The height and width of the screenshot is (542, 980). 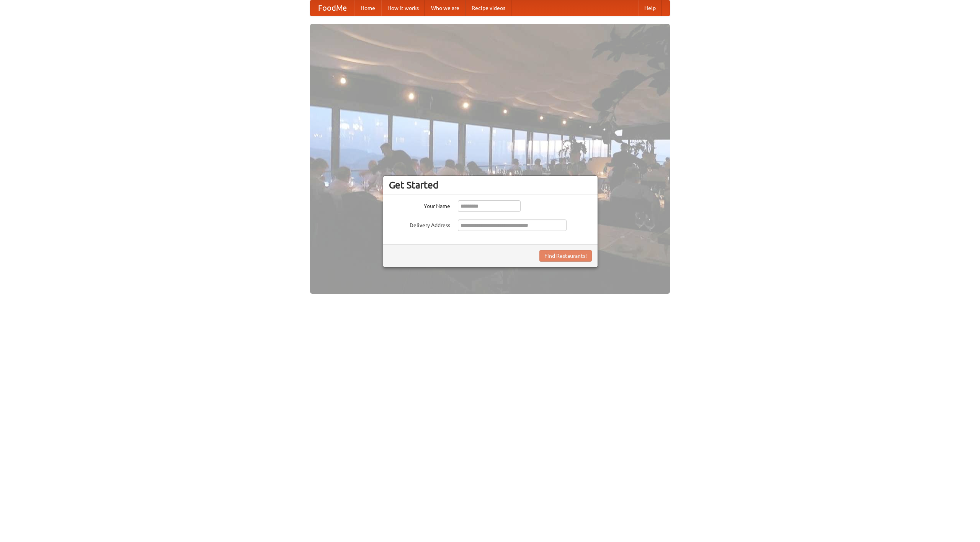 I want to click on a: FoodMe, so click(x=332, y=8).